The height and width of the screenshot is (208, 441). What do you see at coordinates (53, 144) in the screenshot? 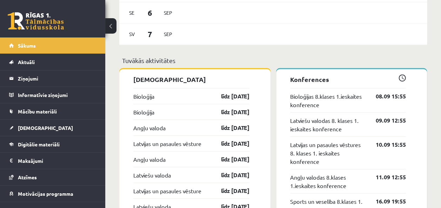
I see `a: Digitālie materiāli` at bounding box center [53, 144].